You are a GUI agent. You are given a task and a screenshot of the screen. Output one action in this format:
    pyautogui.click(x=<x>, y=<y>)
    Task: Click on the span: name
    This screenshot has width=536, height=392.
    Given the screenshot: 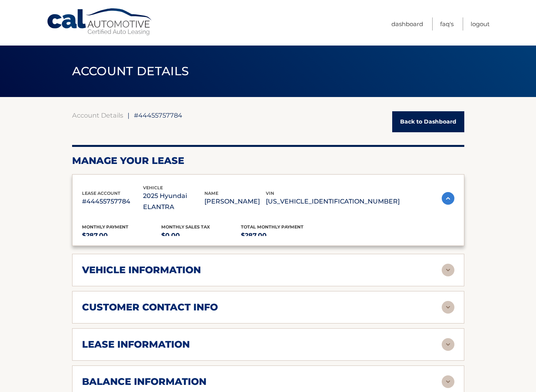 What is the action you would take?
    pyautogui.click(x=211, y=193)
    